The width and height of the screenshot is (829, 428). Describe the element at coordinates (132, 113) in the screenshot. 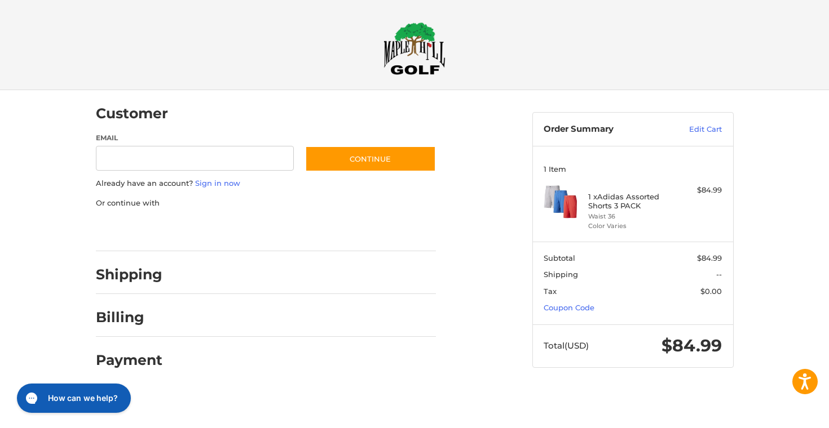

I see `h2: Customer` at that location.